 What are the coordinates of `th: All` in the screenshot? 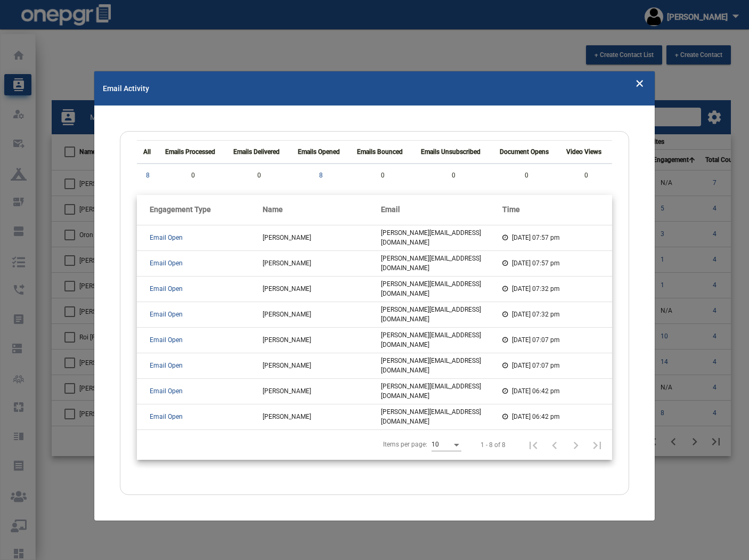 It's located at (148, 152).